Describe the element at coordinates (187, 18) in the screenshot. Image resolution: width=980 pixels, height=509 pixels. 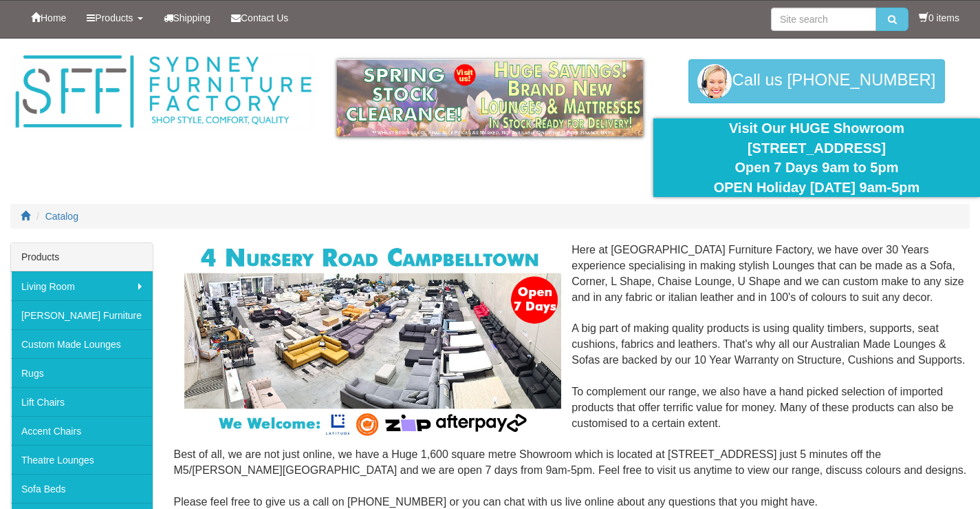
I see `a: Shipping` at that location.